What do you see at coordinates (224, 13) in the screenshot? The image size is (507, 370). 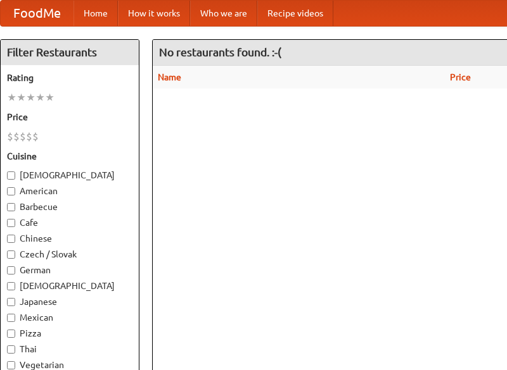 I see `a: Who we are` at bounding box center [224, 13].